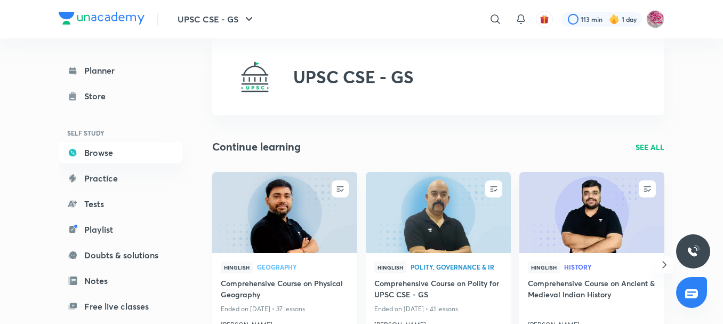 The image size is (723, 324). What do you see at coordinates (120, 152) in the screenshot?
I see `a: Browse` at bounding box center [120, 152].